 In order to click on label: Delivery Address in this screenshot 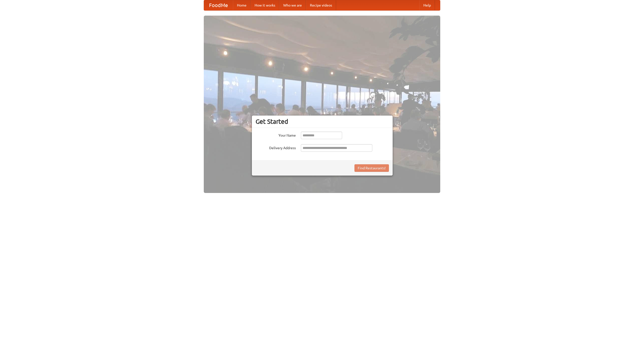, I will do `click(276, 147)`.